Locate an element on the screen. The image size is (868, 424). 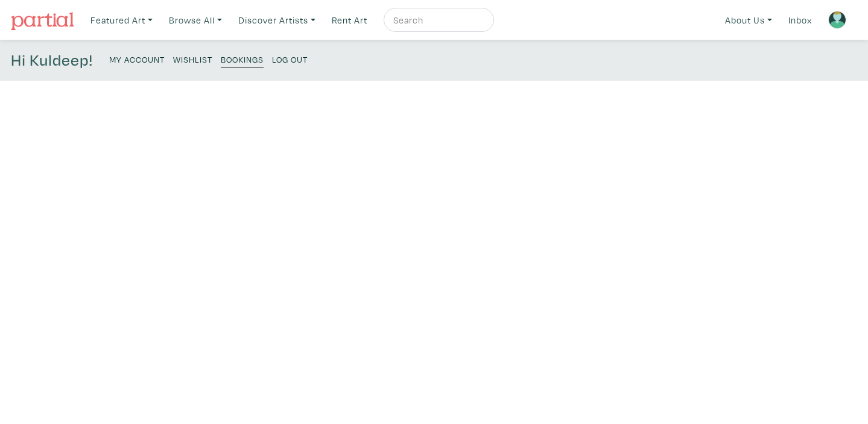
small: My Account is located at coordinates (137, 59).